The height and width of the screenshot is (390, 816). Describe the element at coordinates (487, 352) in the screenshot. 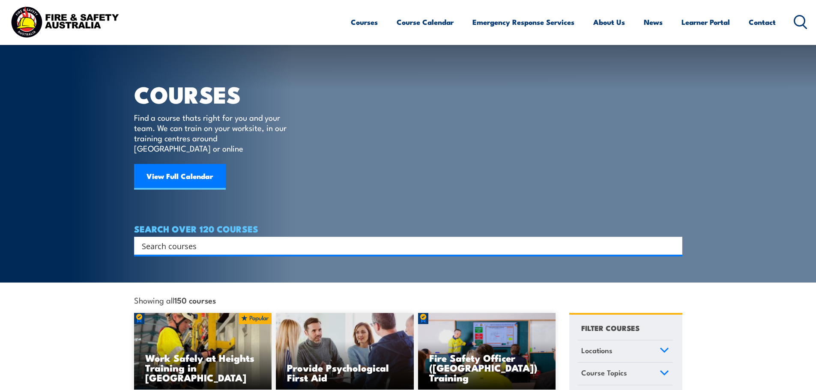

I see `img: Fire Safety Advisor` at that location.